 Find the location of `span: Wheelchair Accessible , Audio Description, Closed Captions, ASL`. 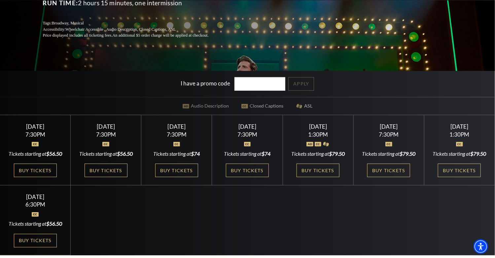

span: Wheelchair Accessible , Audio Description, Closed Captions, ASL is located at coordinates (120, 29).